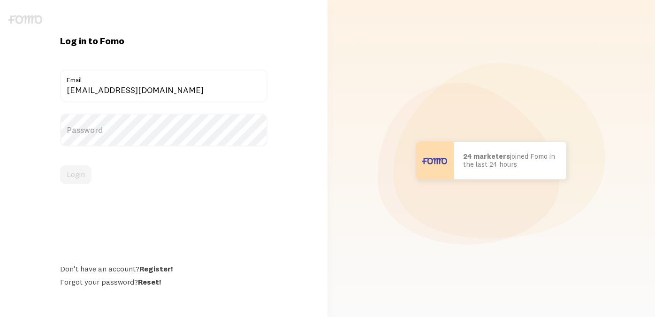 The width and height of the screenshot is (655, 317). I want to click on p: joined Fomo in the last 24 hours, so click(510, 160).